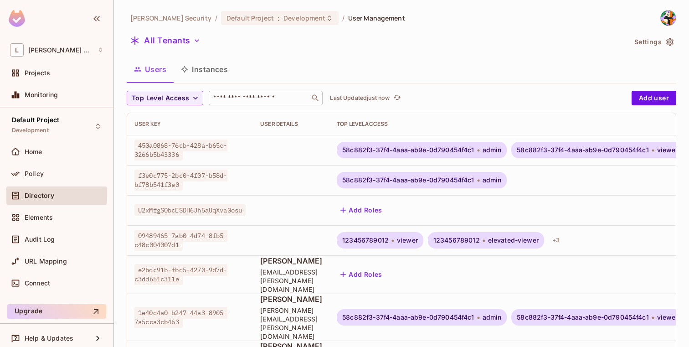 The width and height of the screenshot is (689, 347). I want to click on button: refresh, so click(397, 98).